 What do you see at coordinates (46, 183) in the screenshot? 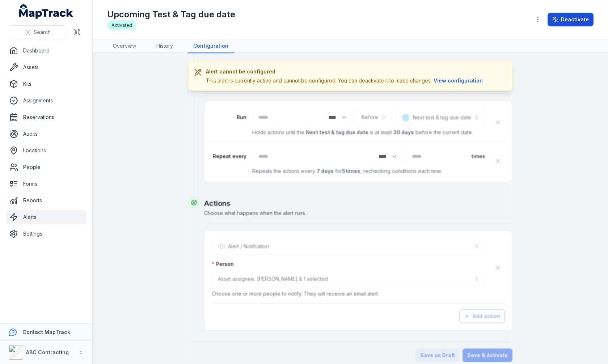
I see `a: Forms` at bounding box center [46, 183].